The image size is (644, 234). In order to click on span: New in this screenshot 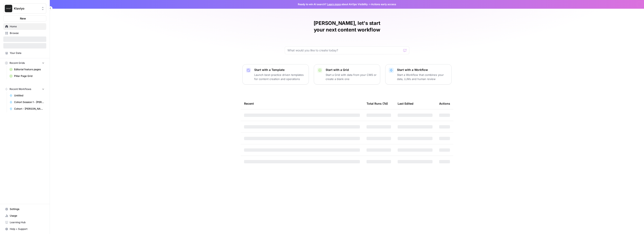, I will do `click(23, 18)`.